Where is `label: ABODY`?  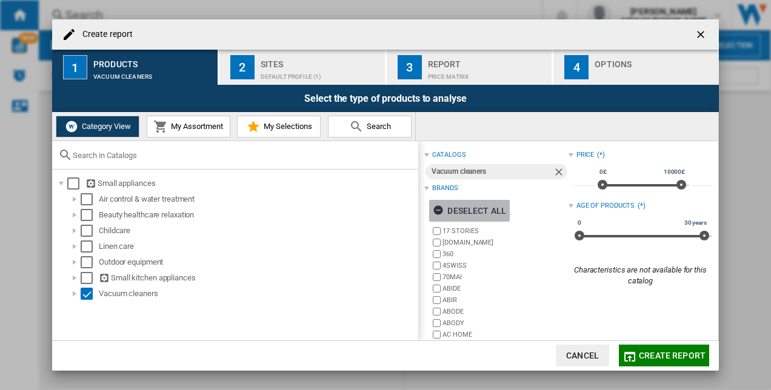 label: ABODY is located at coordinates (505, 323).